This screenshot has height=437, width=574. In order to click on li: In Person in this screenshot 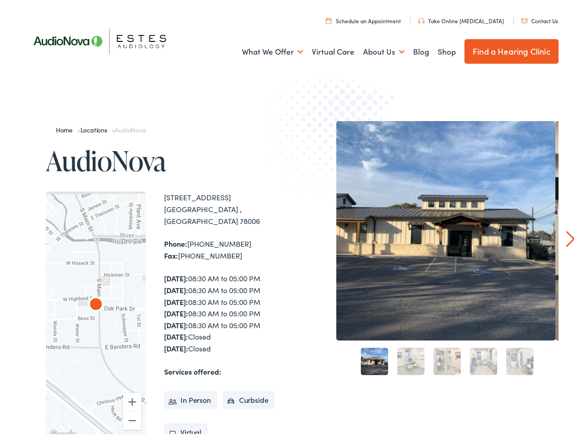, I will do `click(191, 397)`.